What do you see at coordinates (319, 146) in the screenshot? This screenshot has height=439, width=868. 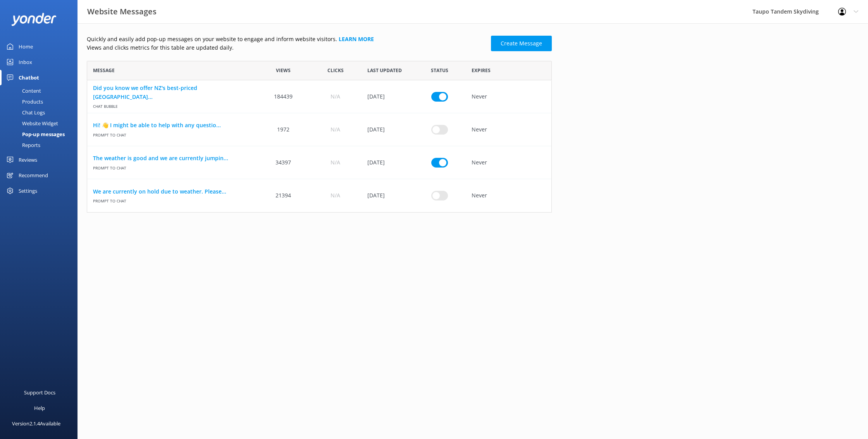 I see `div: grid` at bounding box center [319, 146].